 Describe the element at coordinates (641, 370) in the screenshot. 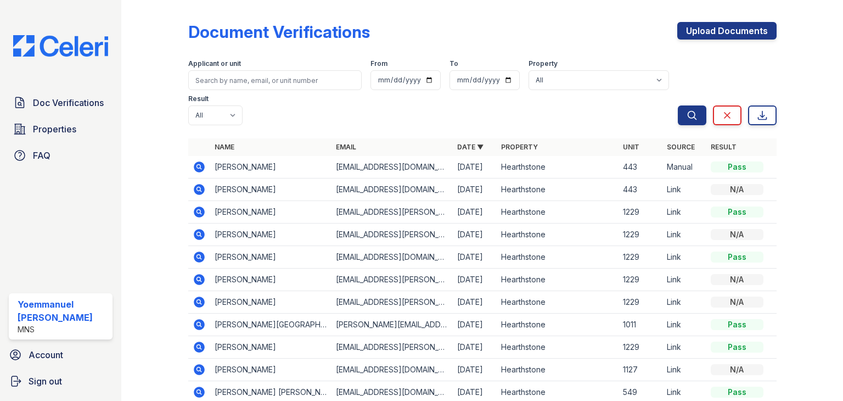

I see `td: 1127` at that location.